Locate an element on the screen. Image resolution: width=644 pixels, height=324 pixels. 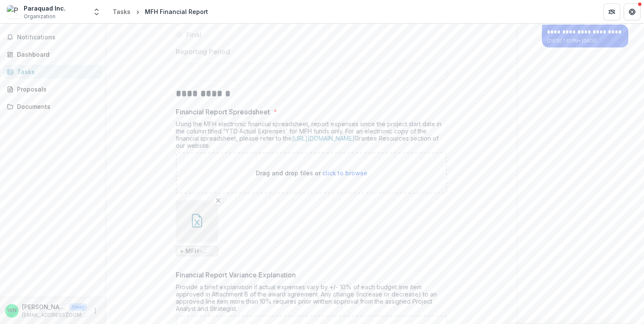
span: click to browse is located at coordinates (345, 173).